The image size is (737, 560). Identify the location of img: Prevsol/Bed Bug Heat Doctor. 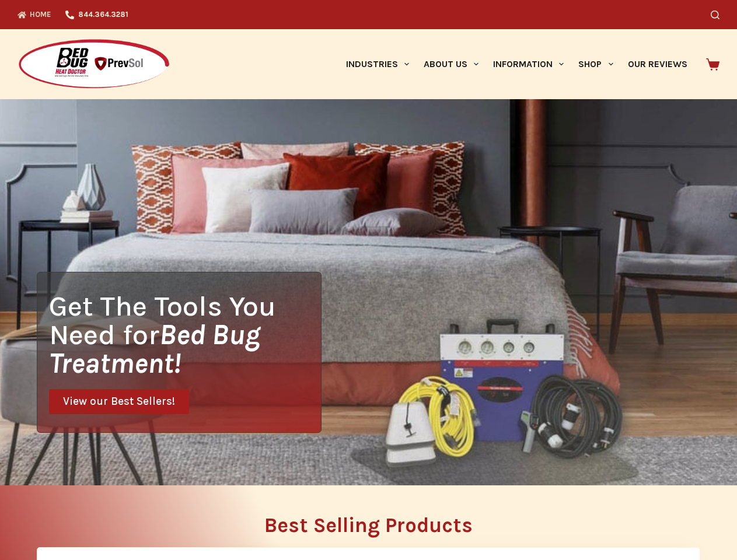
(94, 64).